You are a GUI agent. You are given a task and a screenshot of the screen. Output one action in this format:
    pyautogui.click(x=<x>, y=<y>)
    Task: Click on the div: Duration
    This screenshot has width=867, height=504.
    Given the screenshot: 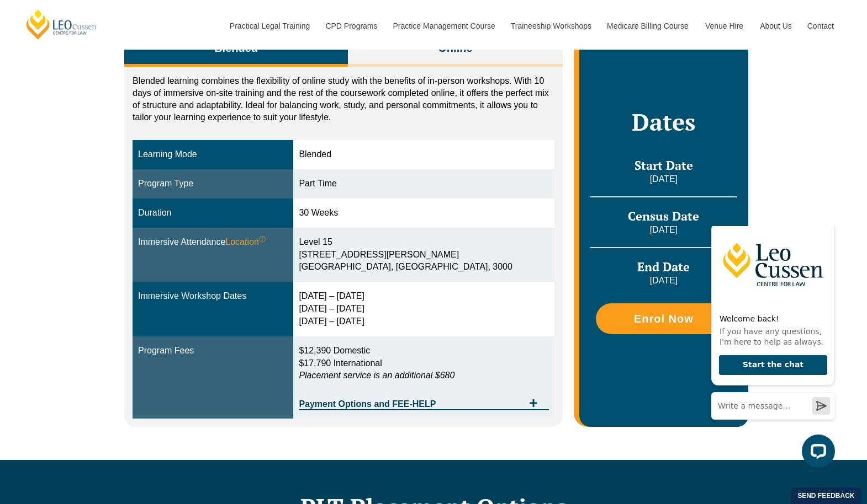 What is the action you would take?
    pyautogui.click(x=213, y=213)
    